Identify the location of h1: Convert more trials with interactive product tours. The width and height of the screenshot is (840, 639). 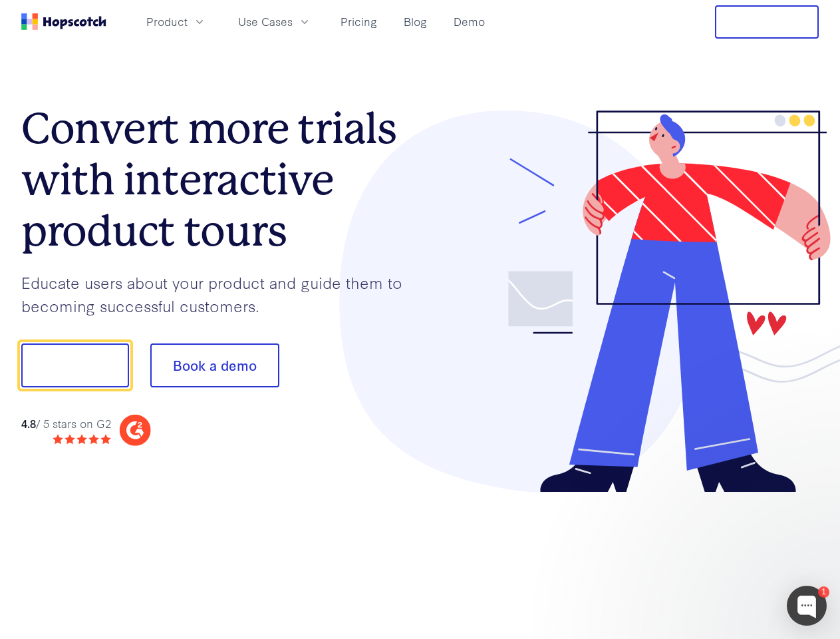
(221, 180).